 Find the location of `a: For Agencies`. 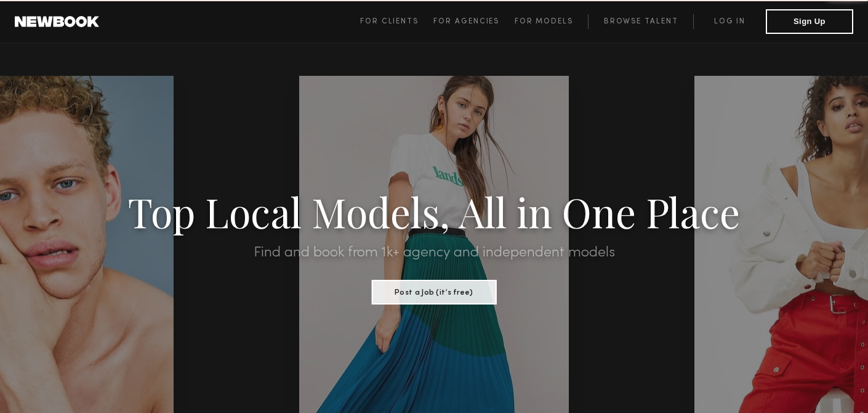

a: For Agencies is located at coordinates (473, 22).